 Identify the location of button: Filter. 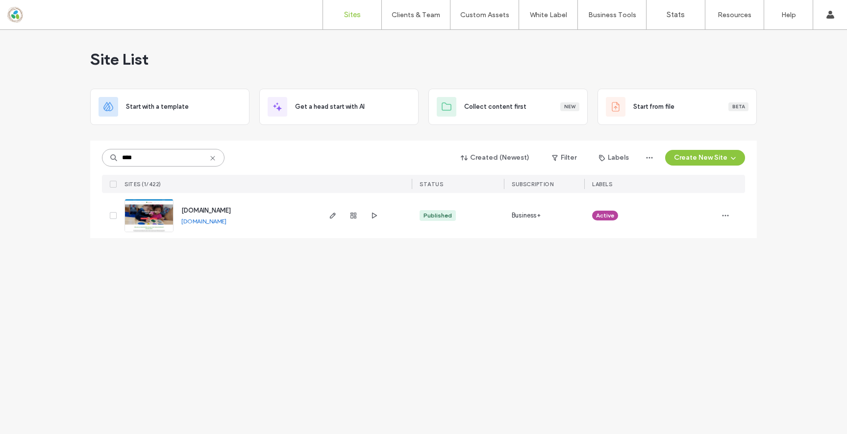
(564, 158).